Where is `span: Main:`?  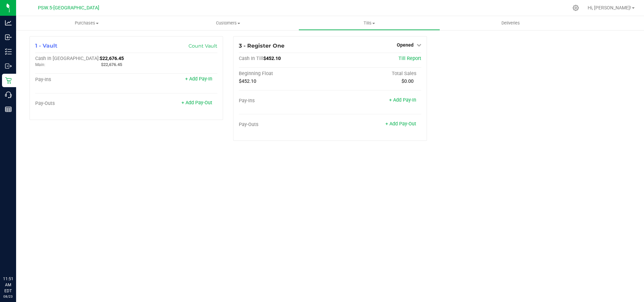 span: Main: is located at coordinates (40, 64).